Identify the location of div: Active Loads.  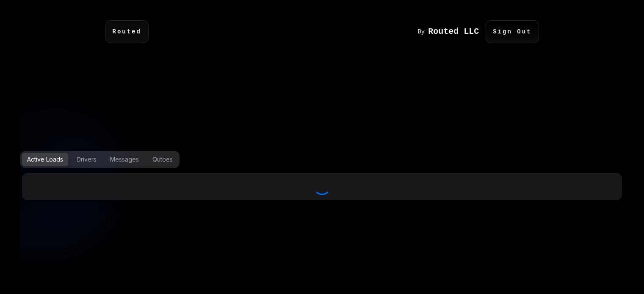
(45, 160).